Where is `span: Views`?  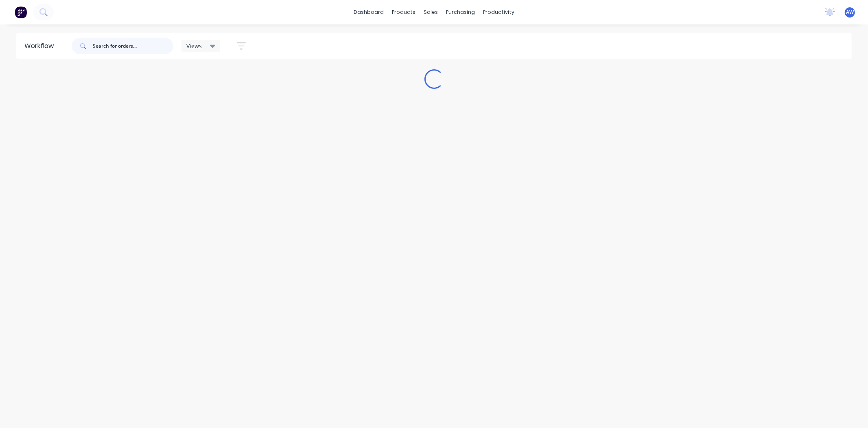 span: Views is located at coordinates (194, 45).